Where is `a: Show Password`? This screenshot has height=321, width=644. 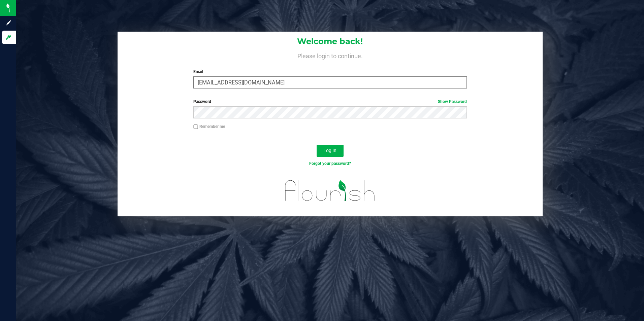 a: Show Password is located at coordinates (452, 102).